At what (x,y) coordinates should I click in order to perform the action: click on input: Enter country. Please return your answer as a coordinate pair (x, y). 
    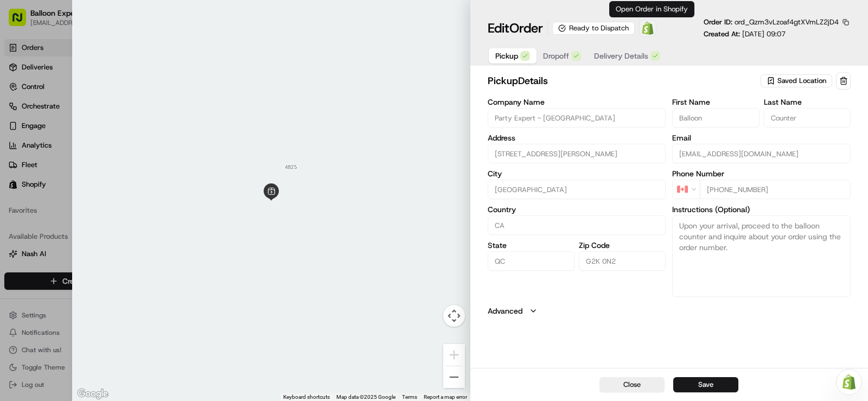
    Looking at the image, I should click on (576, 225).